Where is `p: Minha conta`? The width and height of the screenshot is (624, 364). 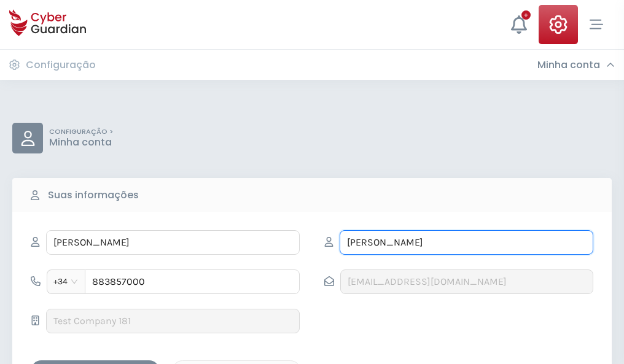 p: Minha conta is located at coordinates (81, 142).